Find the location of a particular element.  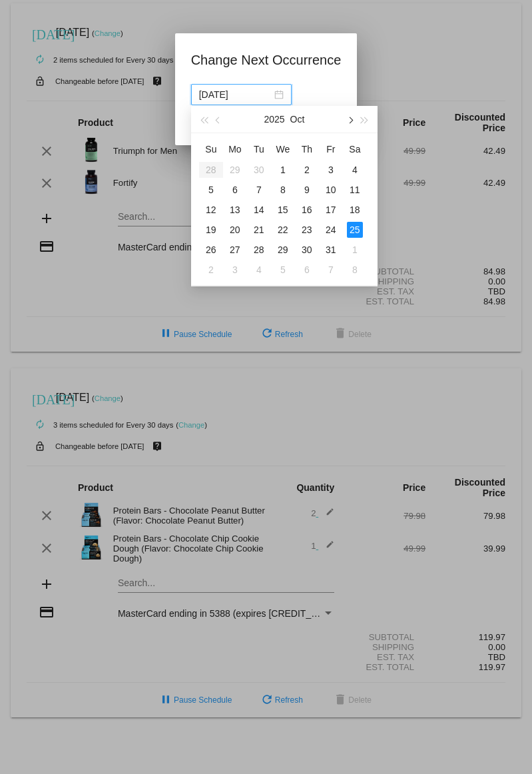

td: 9/30/2025 is located at coordinates (259, 170).